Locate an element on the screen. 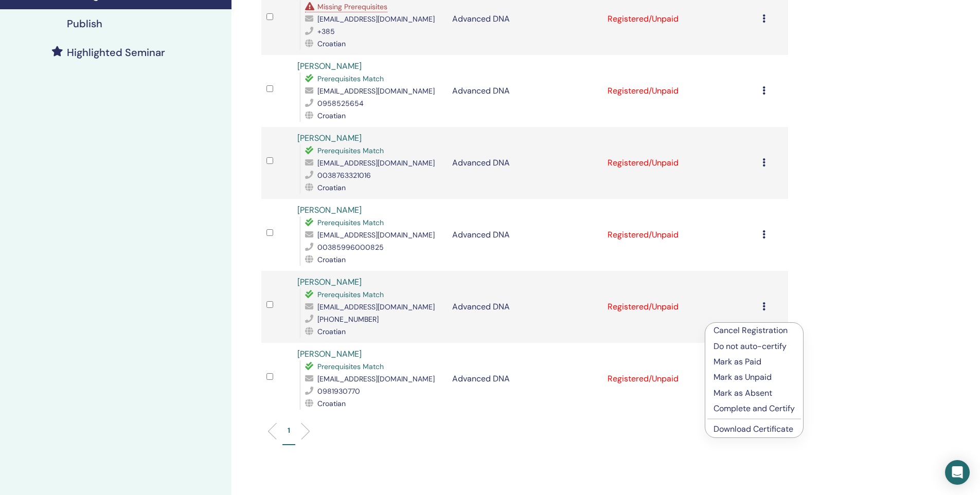  p: Mark as Paid is located at coordinates (755, 362).